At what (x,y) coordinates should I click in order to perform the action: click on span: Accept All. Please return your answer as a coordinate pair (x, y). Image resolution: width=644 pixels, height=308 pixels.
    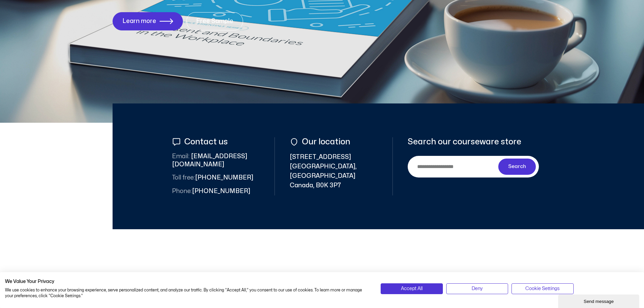
    Looking at the image, I should click on (412, 289).